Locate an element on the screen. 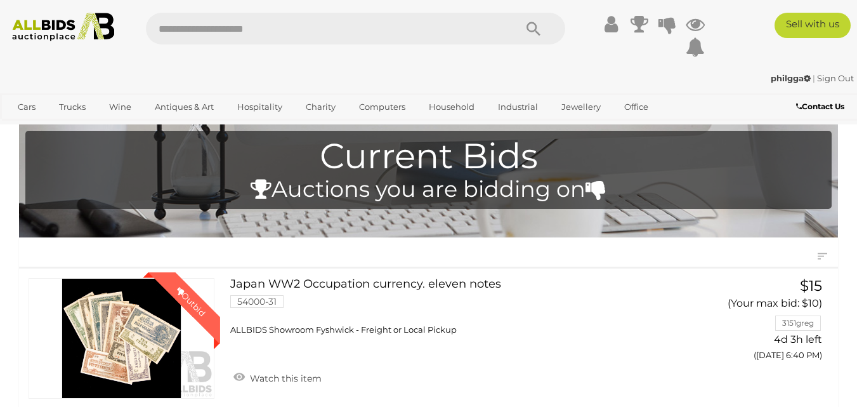 The height and width of the screenshot is (407, 857). div: Outbid is located at coordinates (191, 301).